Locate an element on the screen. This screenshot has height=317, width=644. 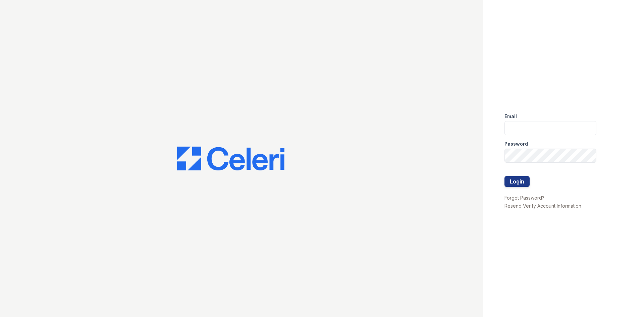
a: Resend Verify Account Information is located at coordinates (543, 205).